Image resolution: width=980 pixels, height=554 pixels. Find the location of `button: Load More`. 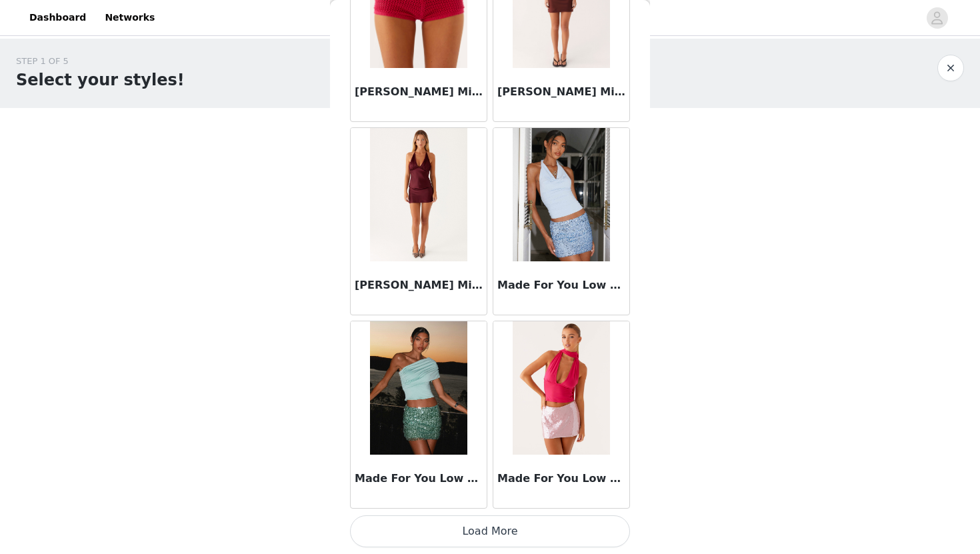

button: Load More is located at coordinates (490, 531).